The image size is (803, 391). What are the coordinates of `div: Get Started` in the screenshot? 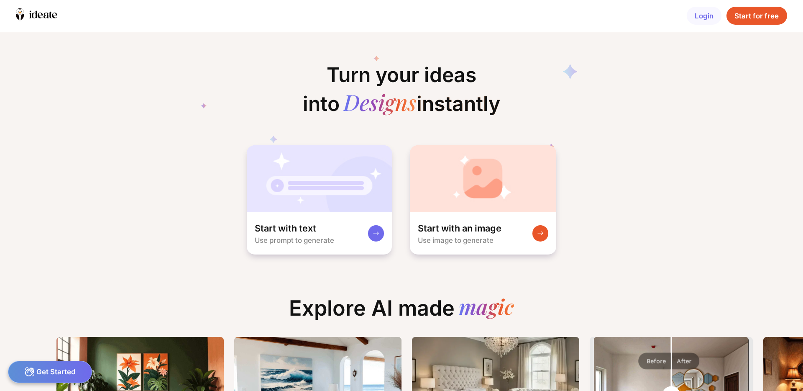 It's located at (50, 371).